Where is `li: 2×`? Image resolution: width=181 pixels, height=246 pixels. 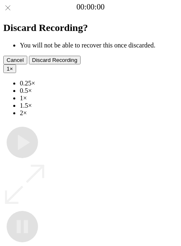
li: 2× is located at coordinates (99, 113).